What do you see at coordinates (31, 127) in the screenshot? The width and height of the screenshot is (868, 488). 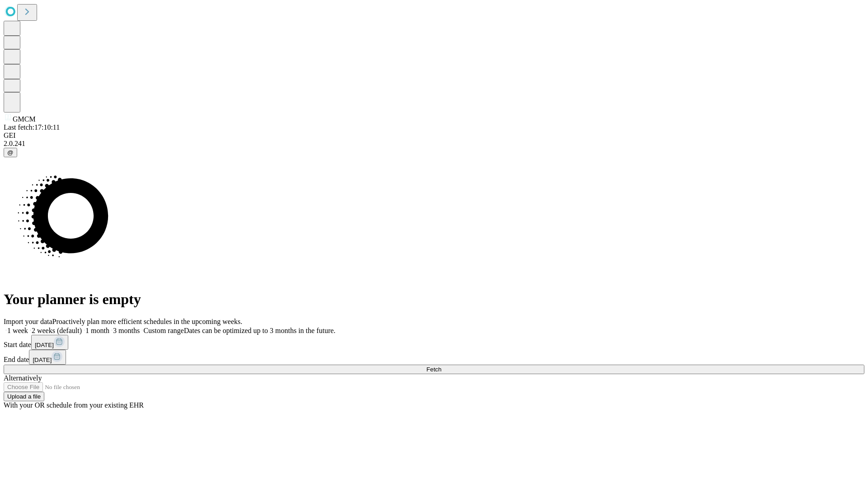 I see `span: Last fetch: 17:10:11` at bounding box center [31, 127].